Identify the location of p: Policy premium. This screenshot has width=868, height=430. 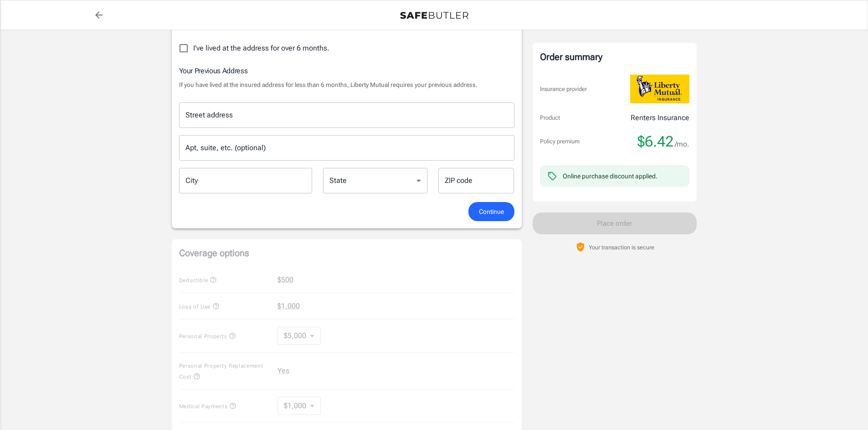
(560, 142).